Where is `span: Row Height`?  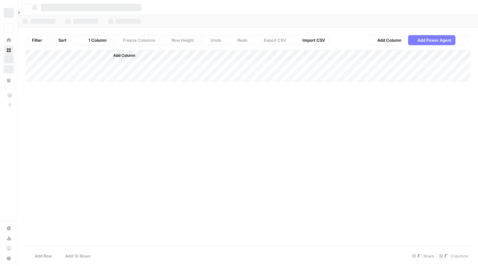 span: Row Height is located at coordinates (183, 40).